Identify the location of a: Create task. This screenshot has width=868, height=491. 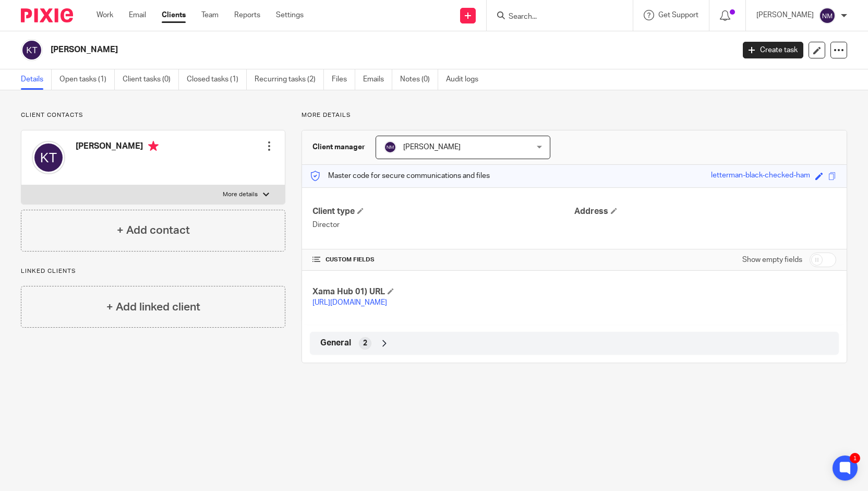
(773, 50).